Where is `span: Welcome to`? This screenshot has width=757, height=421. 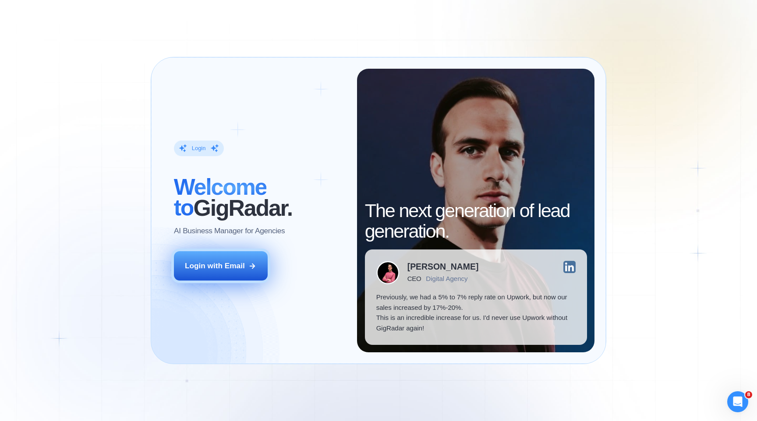 span: Welcome to is located at coordinates (220, 198).